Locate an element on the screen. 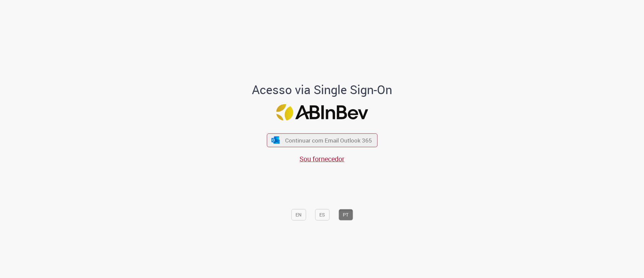 This screenshot has height=278, width=644. img: ícone Azure/Microsoft 360 is located at coordinates (276, 140).